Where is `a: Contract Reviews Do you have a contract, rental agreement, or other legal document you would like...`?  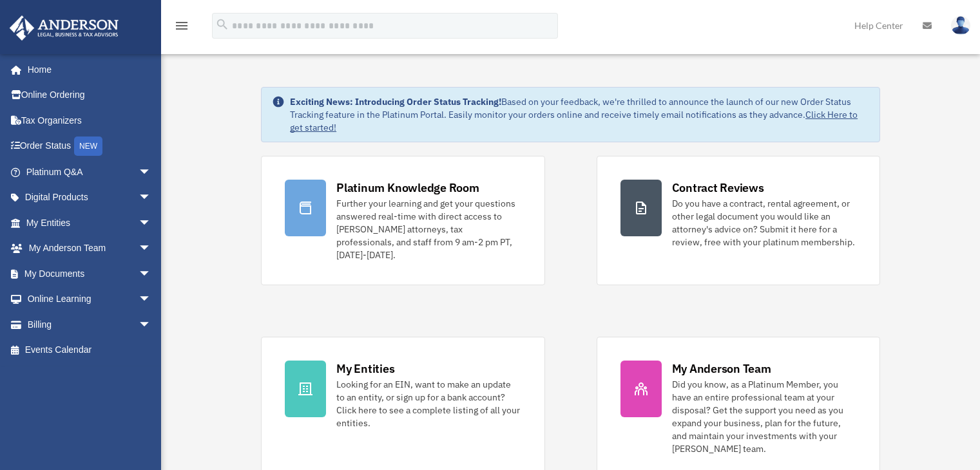
a: Contract Reviews Do you have a contract, rental agreement, or other legal document you would like... is located at coordinates (739, 220).